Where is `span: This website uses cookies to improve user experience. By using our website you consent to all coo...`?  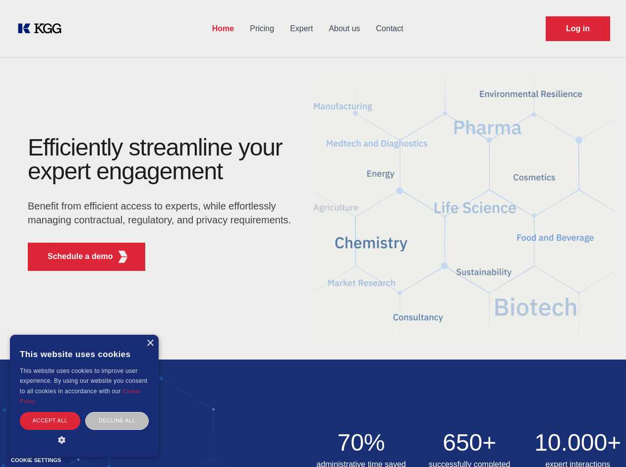
span: This website uses cookies to improve user experience. By using our website you consent to all coo... is located at coordinates (83, 381).